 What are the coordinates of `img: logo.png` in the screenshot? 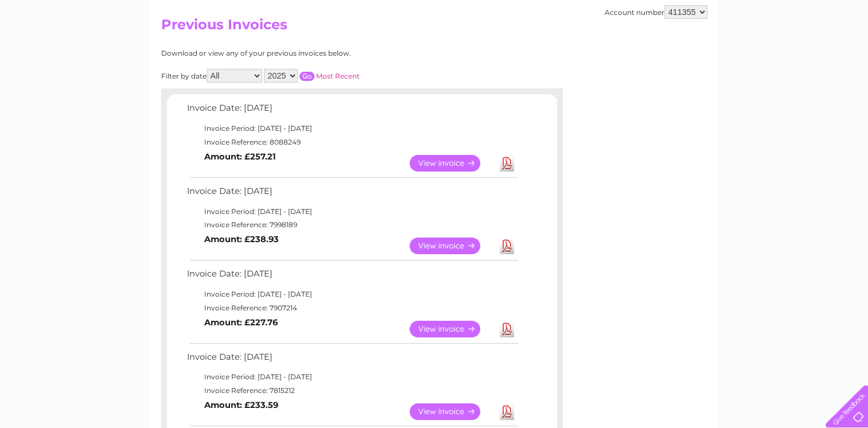 It's located at (60, 47).